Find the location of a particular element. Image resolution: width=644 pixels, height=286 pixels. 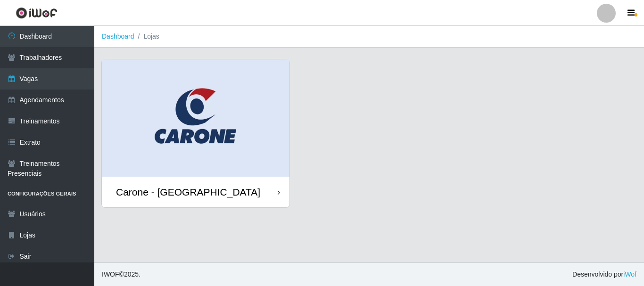

li: Lojas is located at coordinates (147, 36).